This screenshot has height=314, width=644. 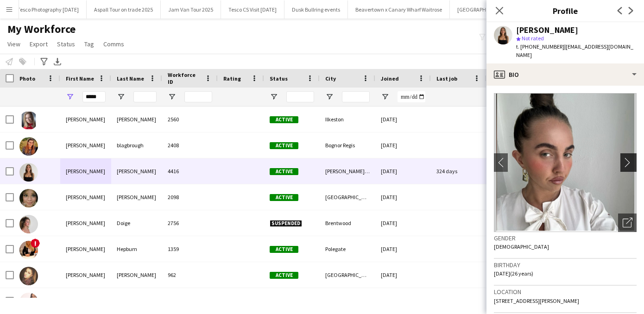 I want to click on span: View, so click(x=14, y=44).